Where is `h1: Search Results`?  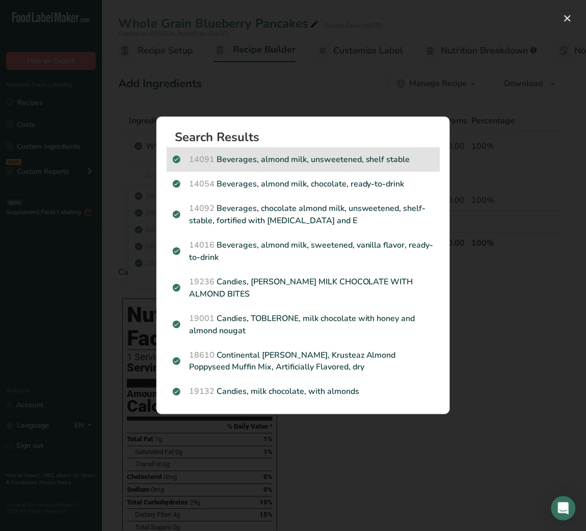
h1: Search Results is located at coordinates (307, 137).